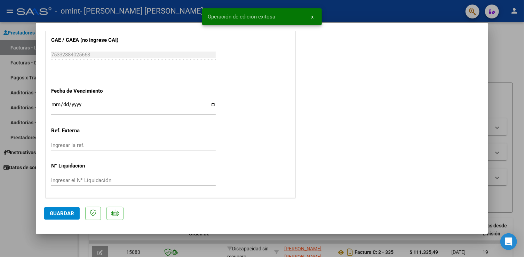 This screenshot has height=257, width=524. What do you see at coordinates (87, 166) in the screenshot?
I see `p: N° Liquidación` at bounding box center [87, 166].